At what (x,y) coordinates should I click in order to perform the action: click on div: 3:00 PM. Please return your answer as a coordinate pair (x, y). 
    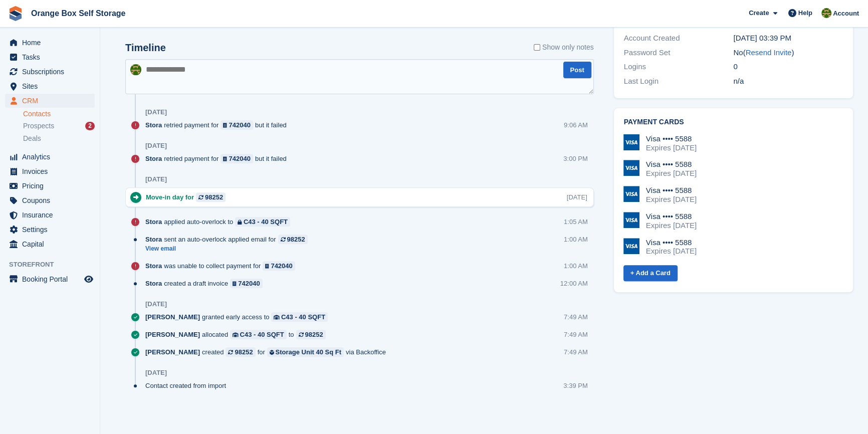
    Looking at the image, I should click on (576, 158).